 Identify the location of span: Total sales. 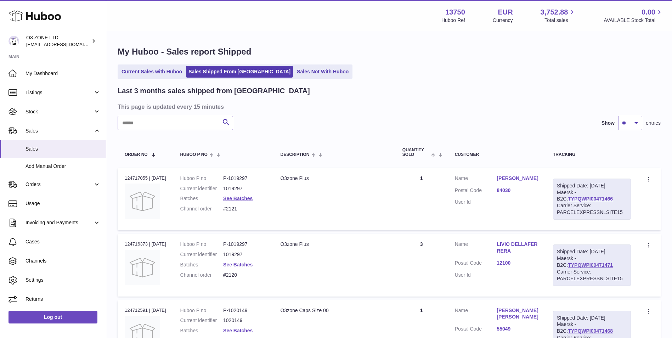
(560, 20).